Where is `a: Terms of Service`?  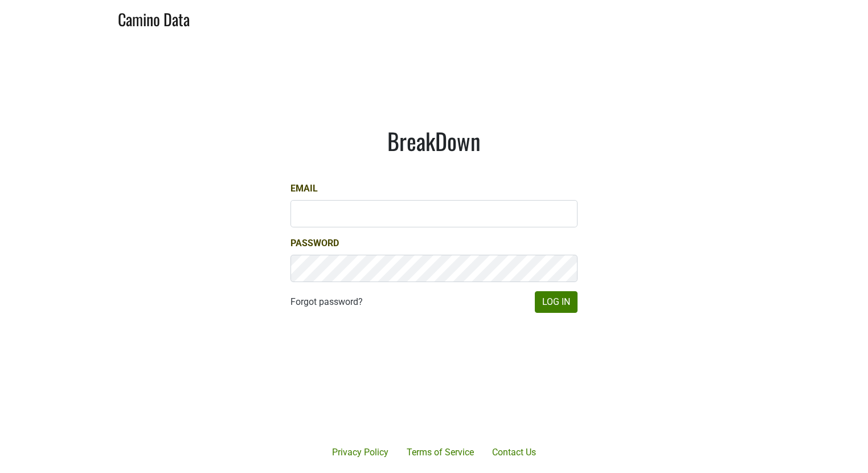
a: Terms of Service is located at coordinates (440, 452).